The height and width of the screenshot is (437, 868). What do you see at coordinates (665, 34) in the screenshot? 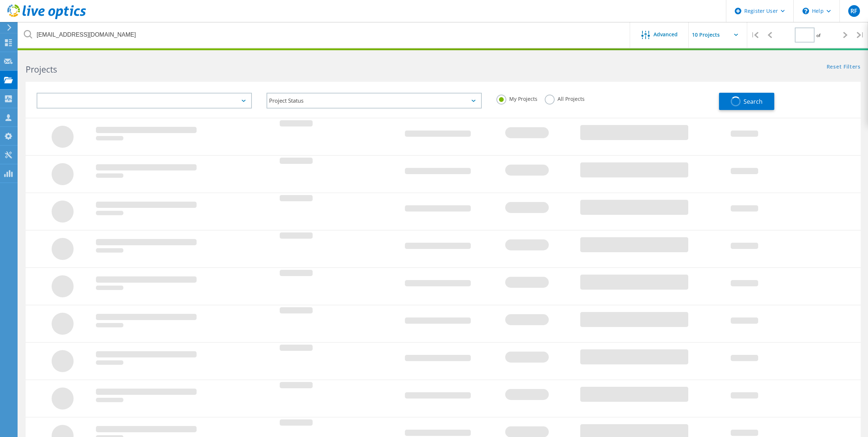
I see `span: Advanced` at bounding box center [665, 34].